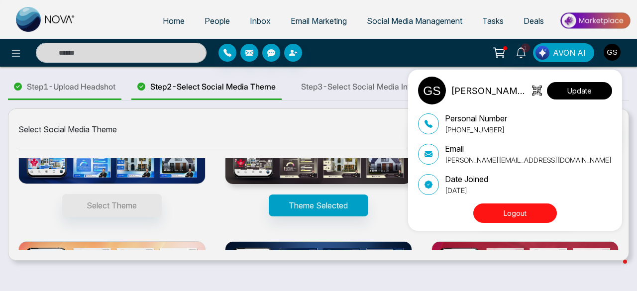 The image size is (637, 291). Describe the element at coordinates (467, 179) in the screenshot. I see `p: Date Joined` at that location.